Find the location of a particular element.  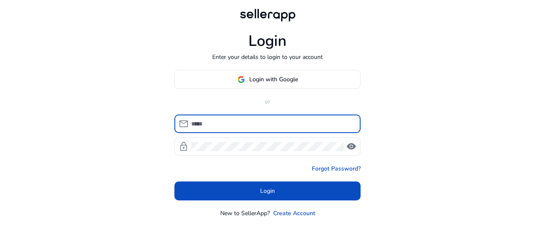

span: Login is located at coordinates (267, 190).